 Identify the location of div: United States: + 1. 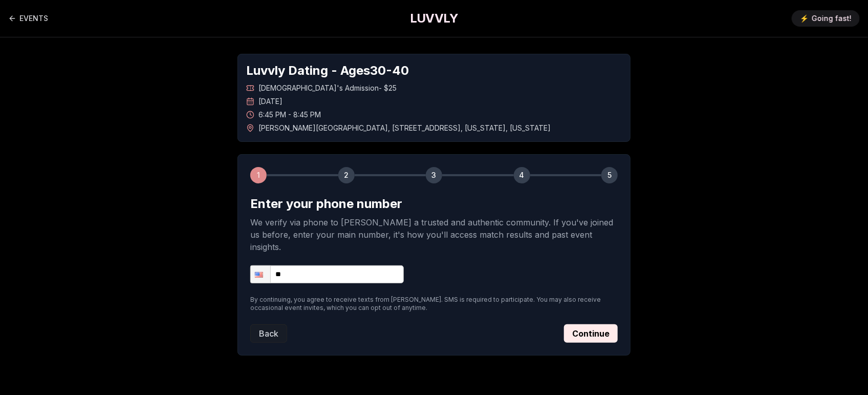
(260, 274).